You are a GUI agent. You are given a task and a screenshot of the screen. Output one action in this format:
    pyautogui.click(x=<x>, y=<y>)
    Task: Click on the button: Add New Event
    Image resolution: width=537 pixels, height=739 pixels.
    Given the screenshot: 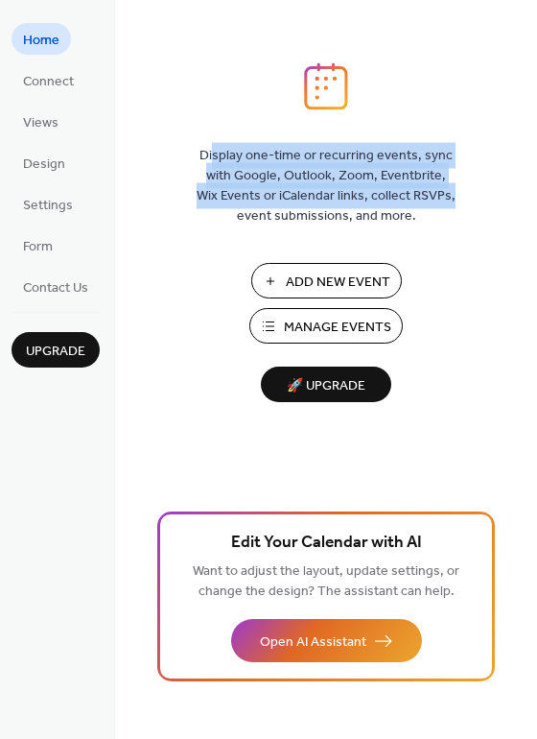 What is the action you would take?
    pyautogui.click(x=326, y=280)
    